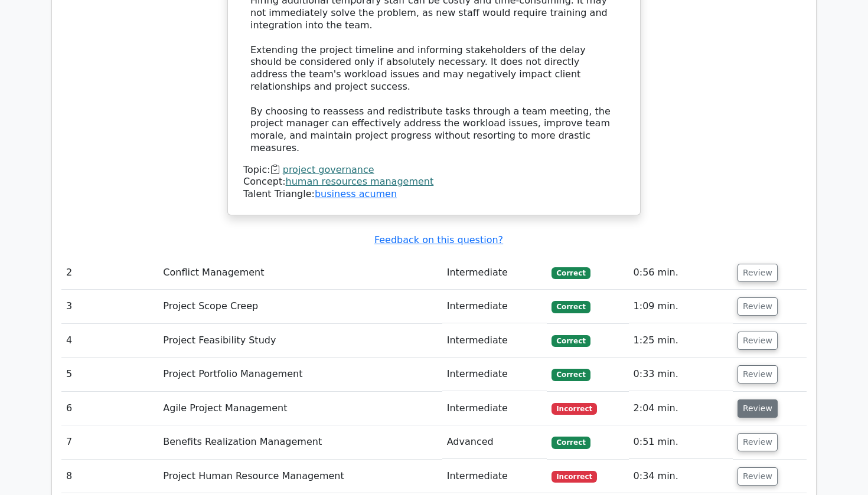 This screenshot has height=495, width=868. Describe the element at coordinates (300, 476) in the screenshot. I see `td: Project Human Resource Management` at that location.